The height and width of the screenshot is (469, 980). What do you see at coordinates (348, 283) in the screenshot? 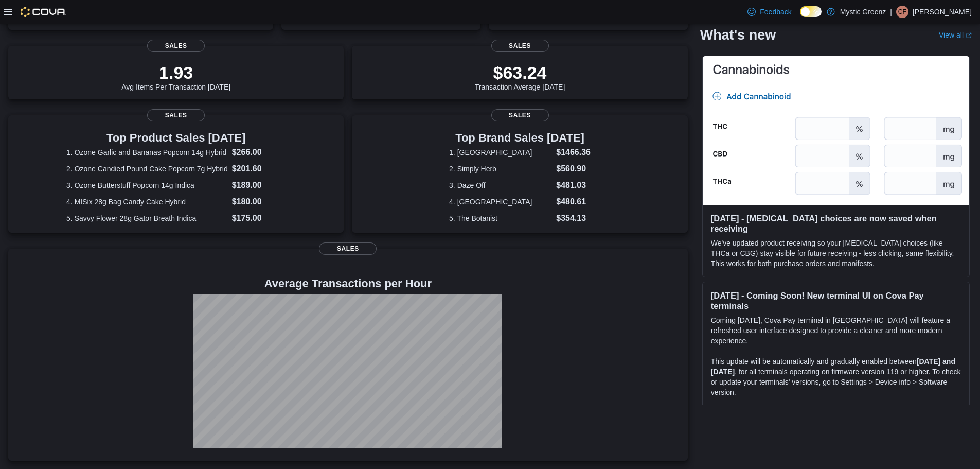
I see `h4: Average Transactions per Hour` at bounding box center [348, 283].